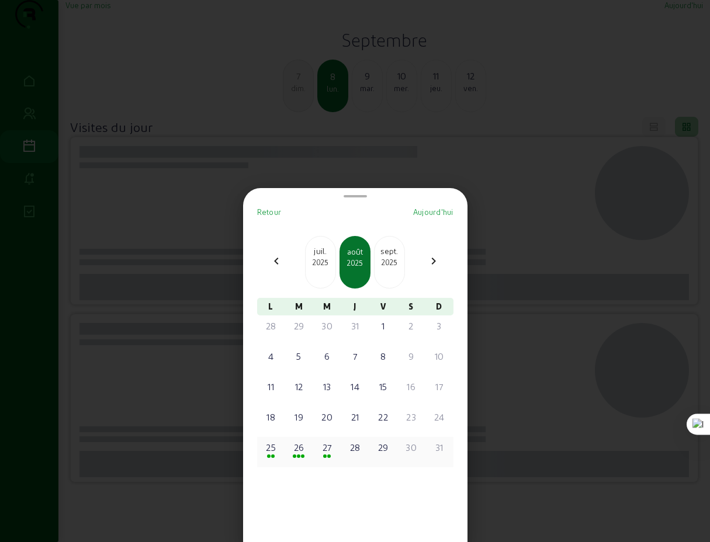 The image size is (710, 542). Describe the element at coordinates (433, 212) in the screenshot. I see `span: Aujourd'hui` at that location.